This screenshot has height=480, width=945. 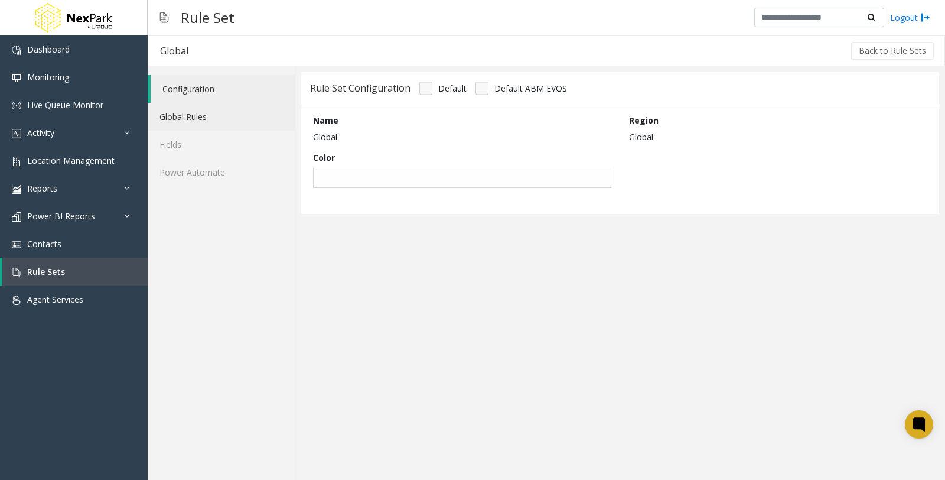 What do you see at coordinates (71, 160) in the screenshot?
I see `span: Location Management` at bounding box center [71, 160].